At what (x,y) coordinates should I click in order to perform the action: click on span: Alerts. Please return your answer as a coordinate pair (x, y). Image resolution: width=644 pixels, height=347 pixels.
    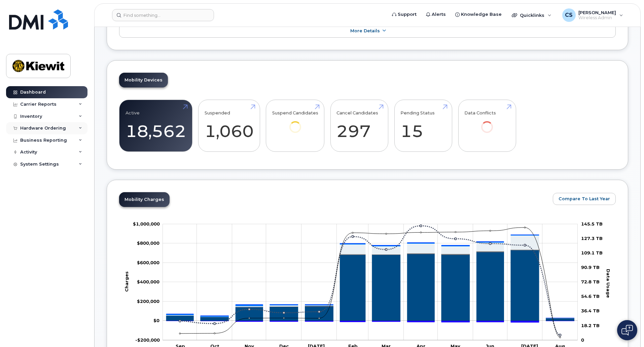
    Looking at the image, I should click on (439, 14).